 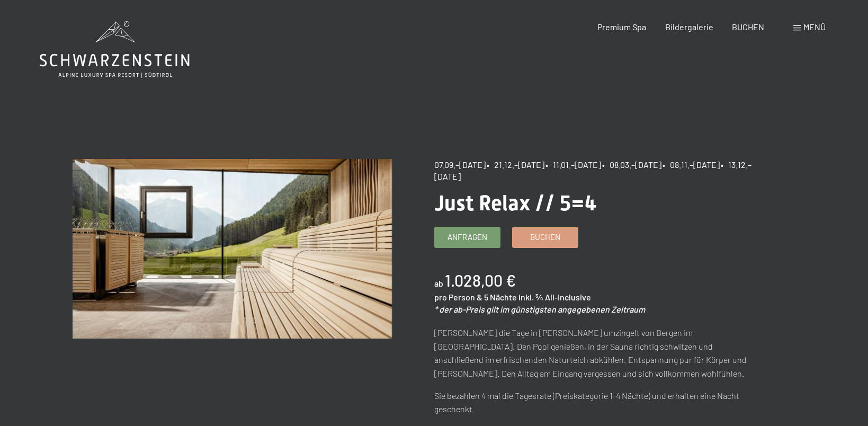 What do you see at coordinates (748, 26) in the screenshot?
I see `a: BUCHEN` at bounding box center [748, 26].